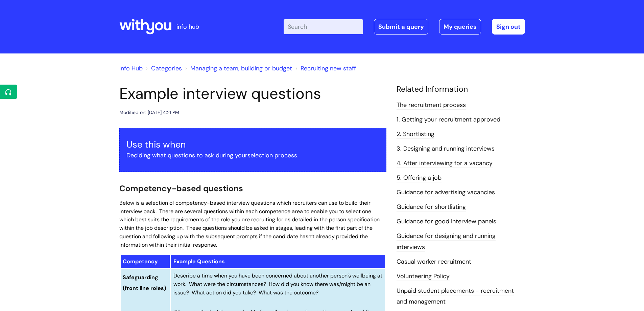 The width and height of the screenshot is (644, 311). Describe the element at coordinates (163, 68) in the screenshot. I see `li: Solution home` at that location.